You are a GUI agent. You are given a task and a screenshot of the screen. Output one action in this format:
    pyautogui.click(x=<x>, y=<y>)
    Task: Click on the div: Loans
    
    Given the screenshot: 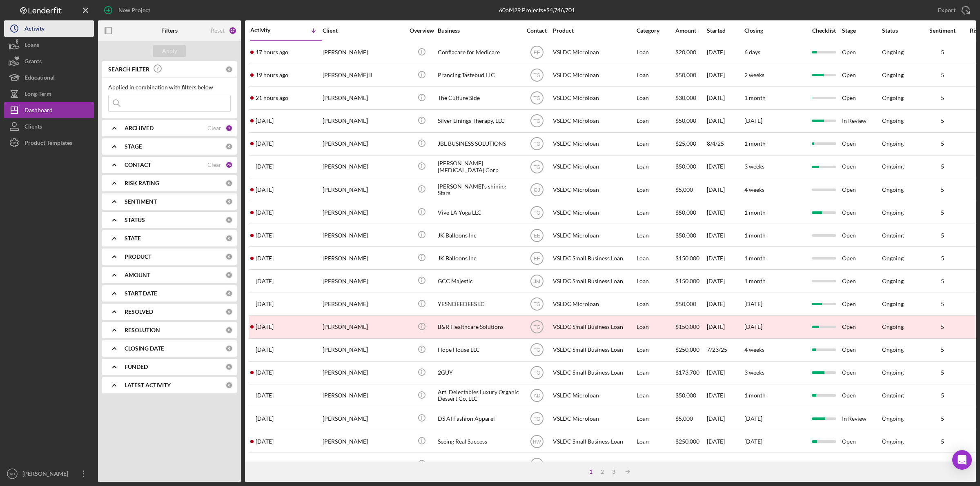 What is the action you would take?
    pyautogui.click(x=32, y=46)
    